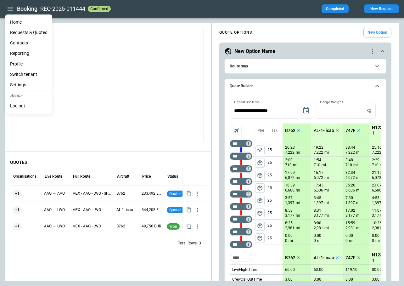 This screenshot has height=286, width=404. Describe the element at coordinates (29, 22) in the screenshot. I see `a: Home` at that location.